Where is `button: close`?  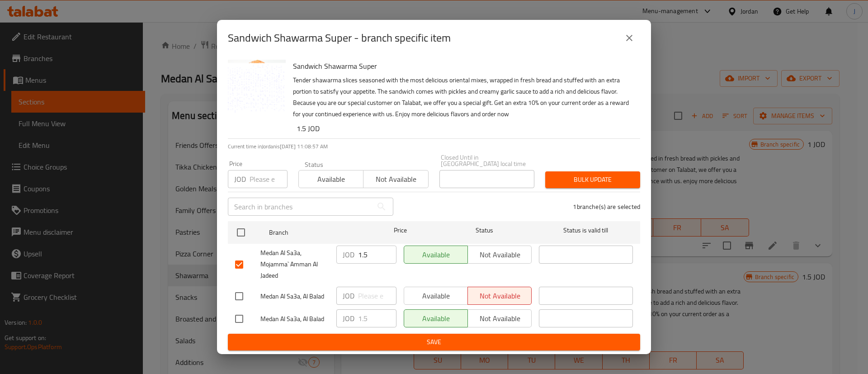
button: close is located at coordinates (629, 38).